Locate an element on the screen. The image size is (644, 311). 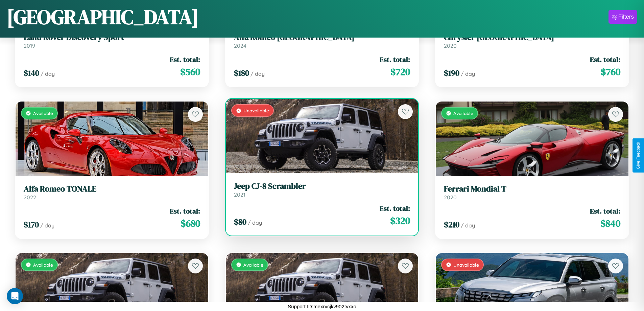
button: Filters is located at coordinates (623, 17).